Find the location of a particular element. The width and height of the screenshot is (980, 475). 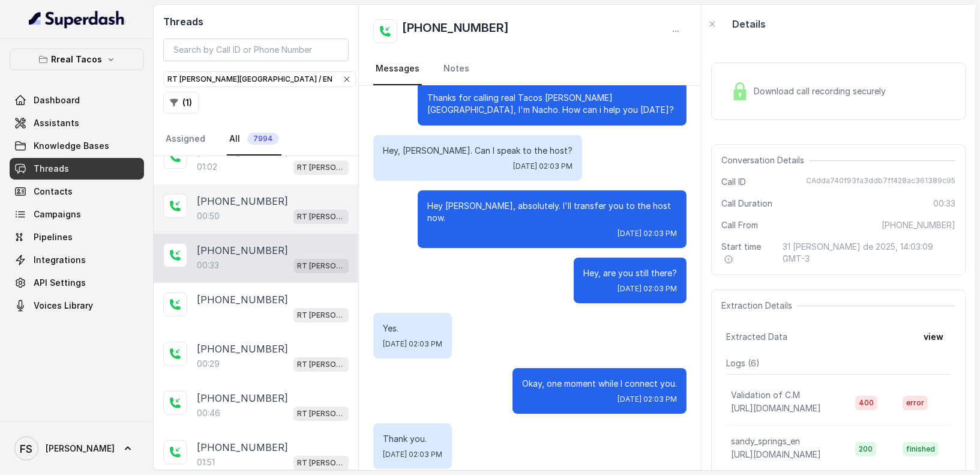

a: All7994 is located at coordinates (254, 140).